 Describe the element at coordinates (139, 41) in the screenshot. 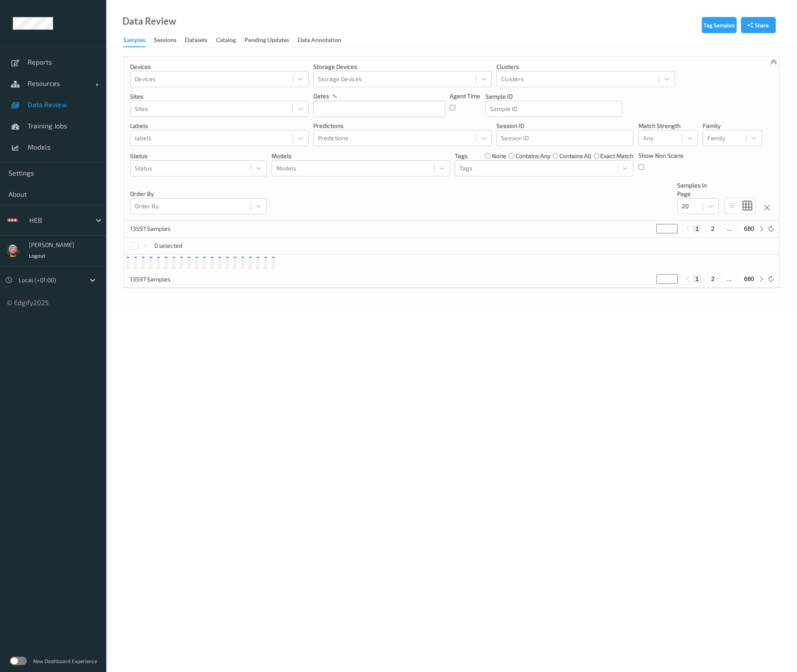

I see `a: Samples` at that location.